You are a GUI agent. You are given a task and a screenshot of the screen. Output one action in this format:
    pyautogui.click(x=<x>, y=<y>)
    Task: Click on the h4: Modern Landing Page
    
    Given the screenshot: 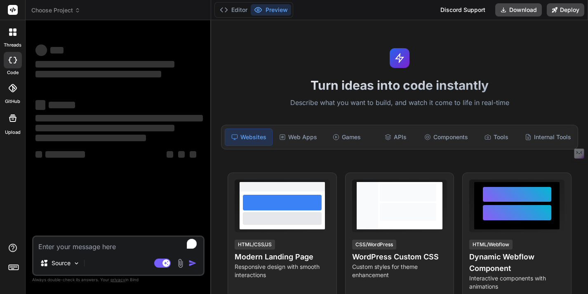 What is the action you would take?
    pyautogui.click(x=282, y=257)
    